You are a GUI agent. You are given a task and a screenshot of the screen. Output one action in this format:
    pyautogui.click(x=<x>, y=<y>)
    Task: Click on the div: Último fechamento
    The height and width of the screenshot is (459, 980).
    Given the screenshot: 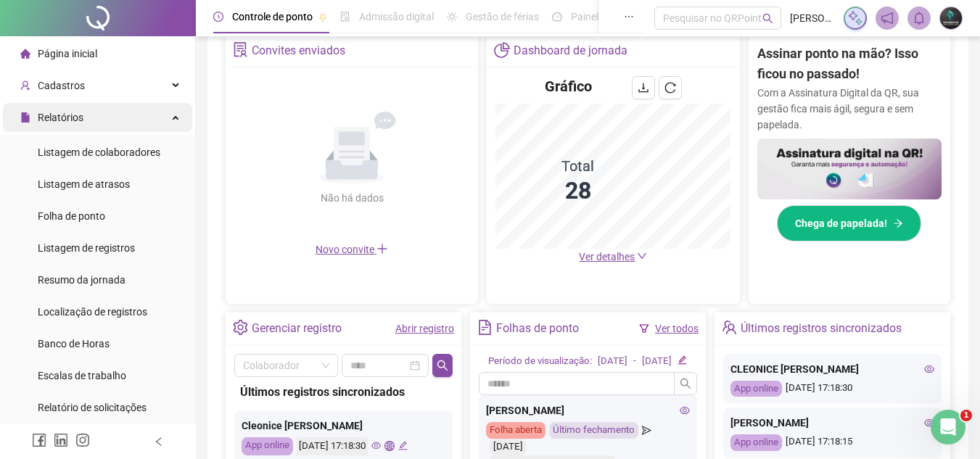 What is the action you would take?
    pyautogui.click(x=593, y=430)
    